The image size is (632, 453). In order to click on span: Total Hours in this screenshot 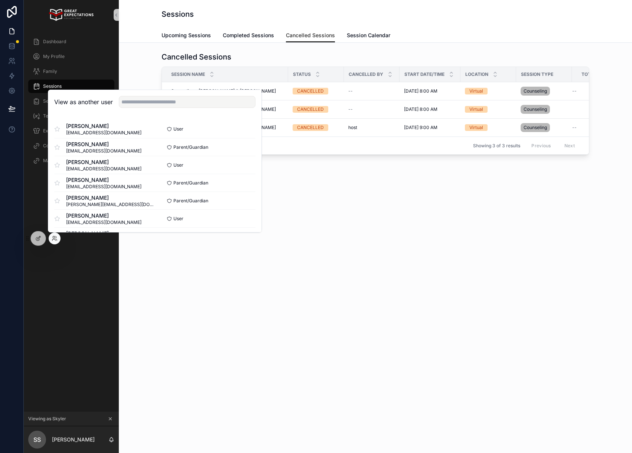, I will do `click(598, 74)`.